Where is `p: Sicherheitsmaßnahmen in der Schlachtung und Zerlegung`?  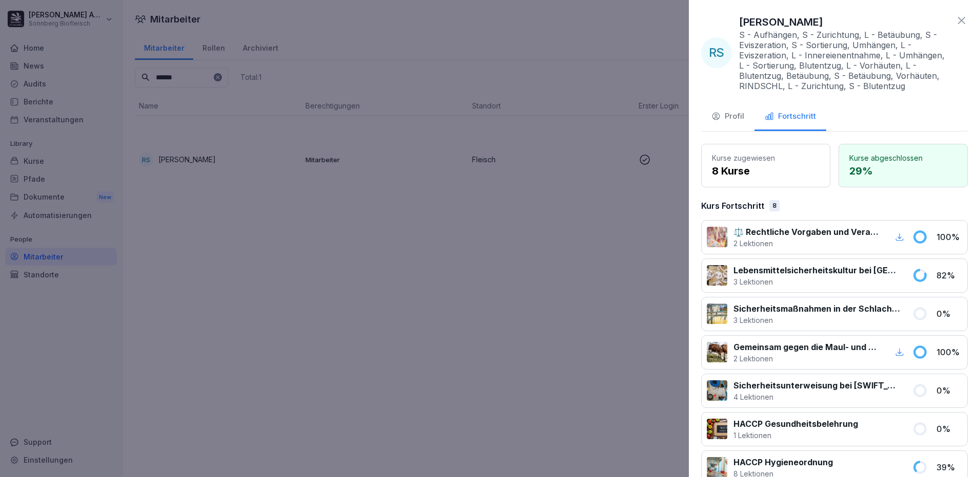 p: Sicherheitsmaßnahmen in der Schlachtung und Zerlegung is located at coordinates (816, 309).